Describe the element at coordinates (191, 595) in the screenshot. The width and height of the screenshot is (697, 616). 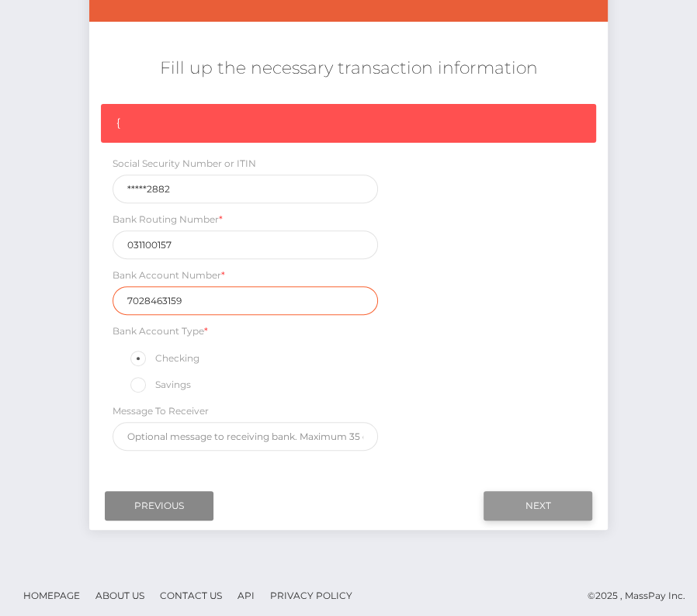
I see `a: Contact Us` at that location.